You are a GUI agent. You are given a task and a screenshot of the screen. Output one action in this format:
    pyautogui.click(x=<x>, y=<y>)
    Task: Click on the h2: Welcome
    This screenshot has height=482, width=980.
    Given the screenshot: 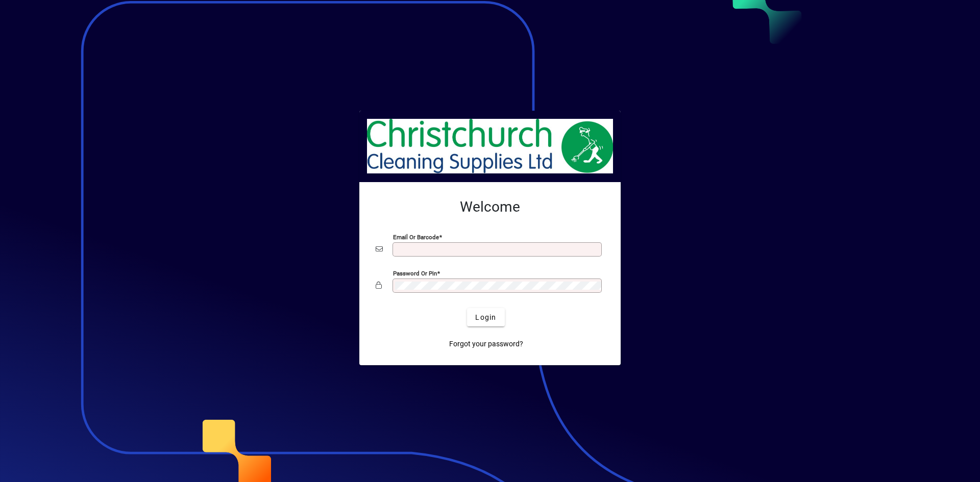 What is the action you would take?
    pyautogui.click(x=490, y=207)
    